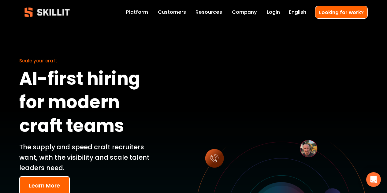  Describe the element at coordinates (297, 12) in the screenshot. I see `div: language picker` at that location.